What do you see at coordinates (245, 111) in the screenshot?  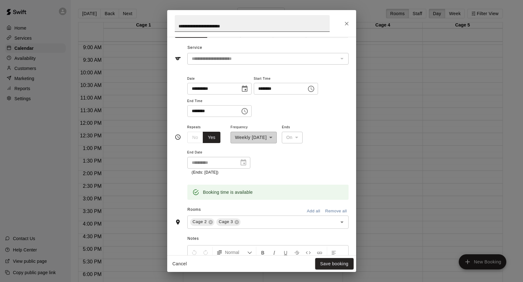 I see `button: Choose time, selected time is 2:30 PM` at bounding box center [245, 111].